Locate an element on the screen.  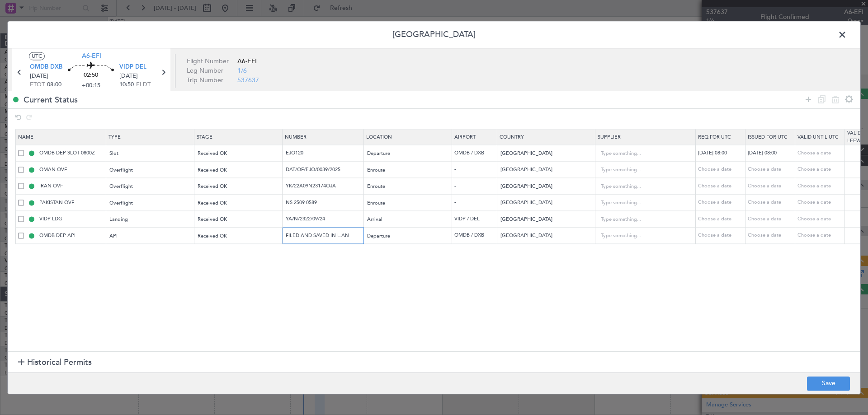
span: Issued For Utc is located at coordinates (767, 137).